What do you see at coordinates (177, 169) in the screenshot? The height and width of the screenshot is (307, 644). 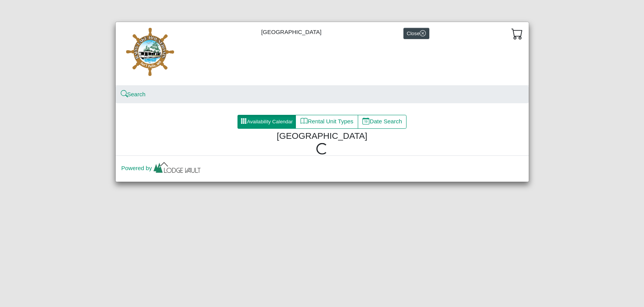 I see `img: lv-small.ca335149.png` at bounding box center [177, 169].